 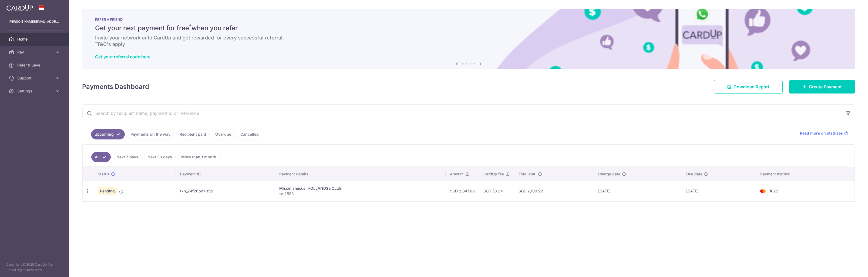 What do you see at coordinates (35, 78) in the screenshot?
I see `span: Support` at bounding box center [35, 78].